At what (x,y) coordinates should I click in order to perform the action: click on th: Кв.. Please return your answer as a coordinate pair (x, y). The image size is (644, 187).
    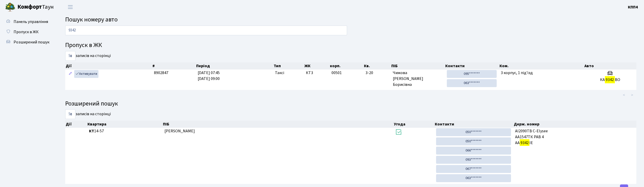
    Looking at the image, I should click on (377, 66).